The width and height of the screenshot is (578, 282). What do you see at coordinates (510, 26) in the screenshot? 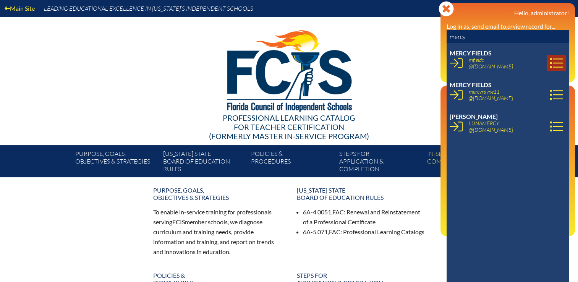
I see `i: or` at bounding box center [510, 26].